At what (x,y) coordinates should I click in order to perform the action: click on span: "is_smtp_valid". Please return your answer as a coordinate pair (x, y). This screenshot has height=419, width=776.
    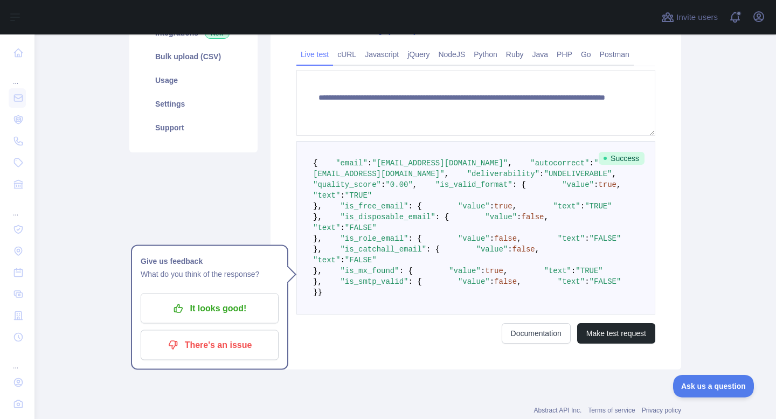
    Looking at the image, I should click on (374, 282).